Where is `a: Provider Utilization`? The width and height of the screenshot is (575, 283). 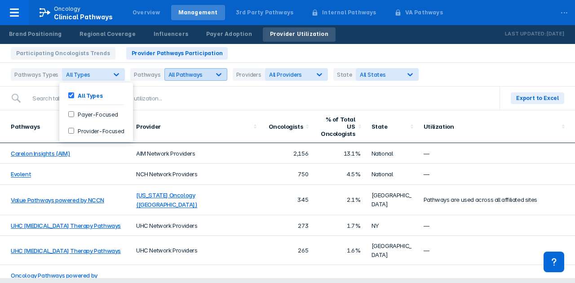 a: Provider Utilization is located at coordinates (299, 35).